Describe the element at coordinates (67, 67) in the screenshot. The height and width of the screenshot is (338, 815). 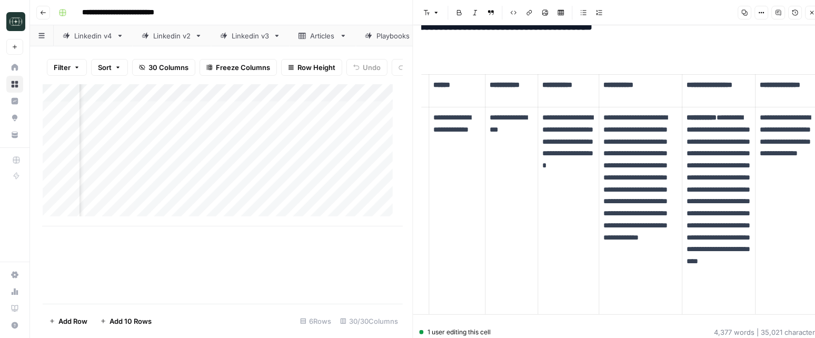
I see `button: Filter` at that location.